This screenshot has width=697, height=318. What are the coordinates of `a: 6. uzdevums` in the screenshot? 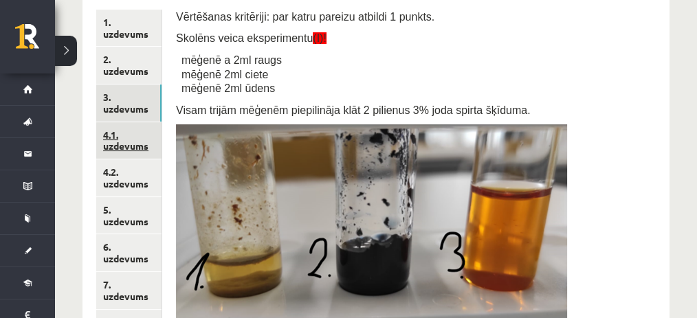 It's located at (129, 253).